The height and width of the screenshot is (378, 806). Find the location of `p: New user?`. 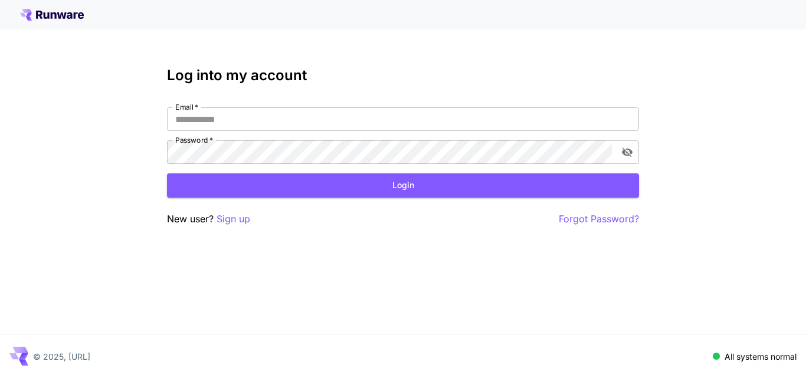

p: New user? is located at coordinates (208, 219).